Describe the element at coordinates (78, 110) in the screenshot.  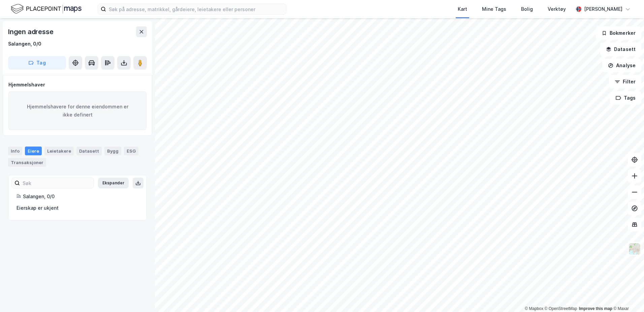
I see `div: Hjemmelshavere for denne eiendommen er ikke definert` at that location.